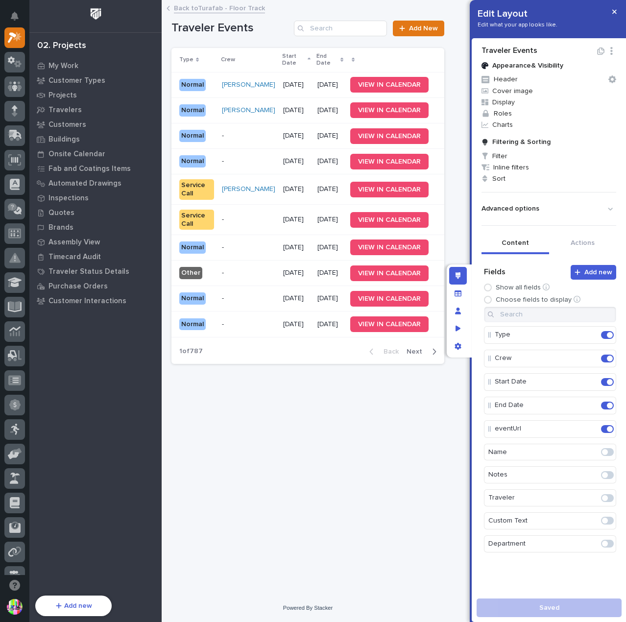  I want to click on a: Buildings, so click(96, 139).